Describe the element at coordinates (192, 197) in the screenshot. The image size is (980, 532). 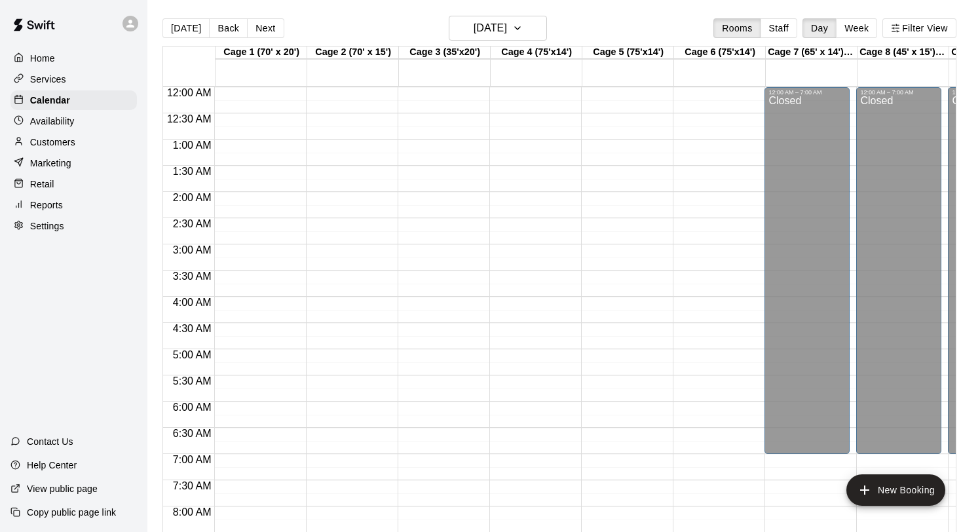
I see `span: 2:00 AM` at that location.